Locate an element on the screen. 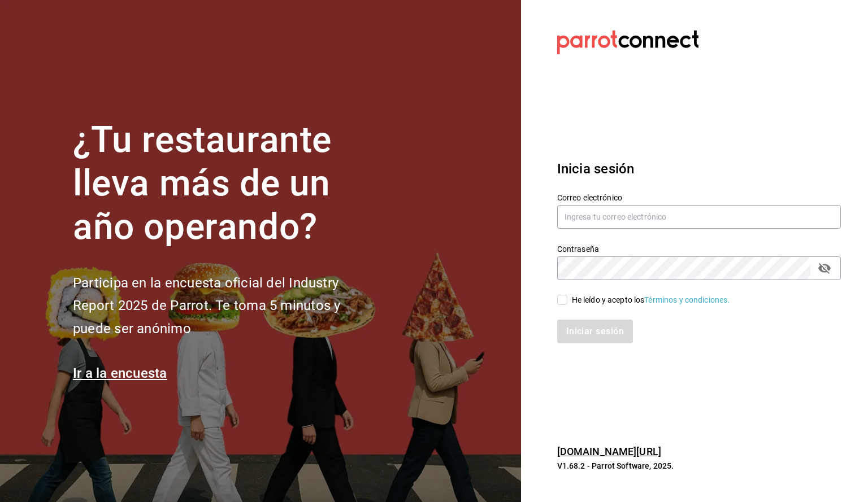 The height and width of the screenshot is (502, 868). a: Términos y condiciones. is located at coordinates (686, 300).